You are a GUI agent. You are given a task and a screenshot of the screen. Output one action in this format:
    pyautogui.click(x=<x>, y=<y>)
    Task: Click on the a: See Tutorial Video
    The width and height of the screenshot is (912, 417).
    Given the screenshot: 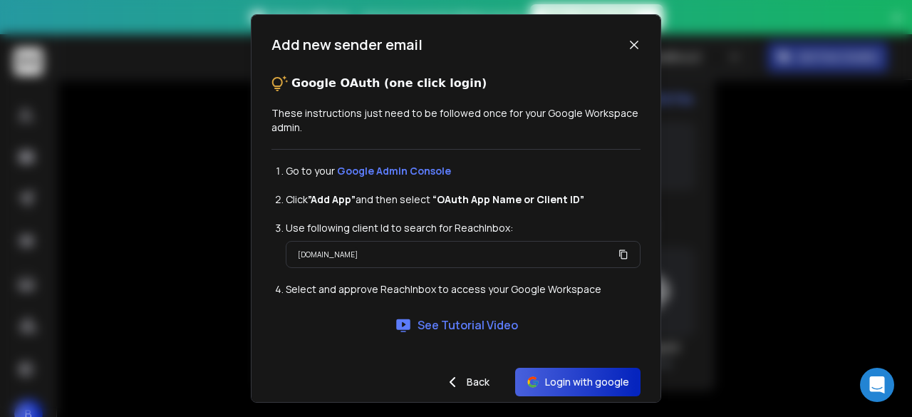 What is the action you would take?
    pyautogui.click(x=456, y=325)
    